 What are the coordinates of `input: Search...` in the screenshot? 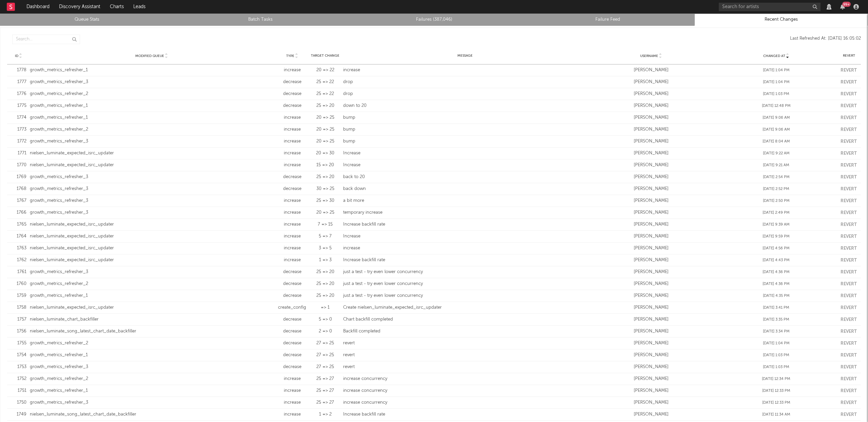 It's located at (46, 40).